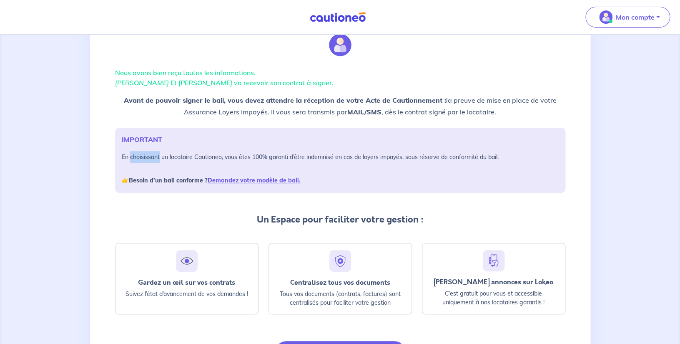 The image size is (680, 344). Describe the element at coordinates (285, 100) in the screenshot. I see `strong: Avant de pouvoir signer le bail, vous devez attendre la réception de votre Acte de Cautionnement :` at that location.